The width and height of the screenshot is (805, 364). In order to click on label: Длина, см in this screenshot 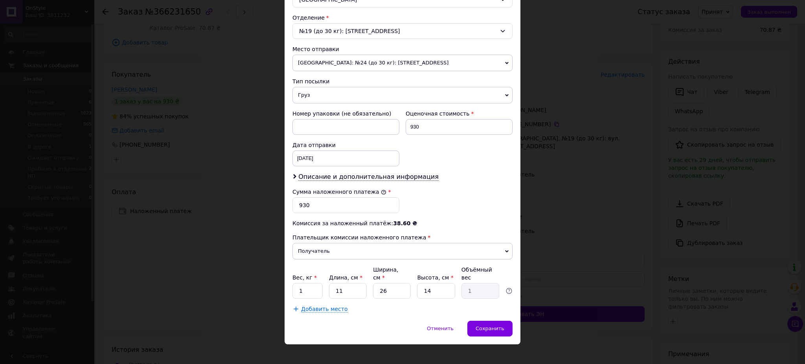, I will do `click(346, 278)`.